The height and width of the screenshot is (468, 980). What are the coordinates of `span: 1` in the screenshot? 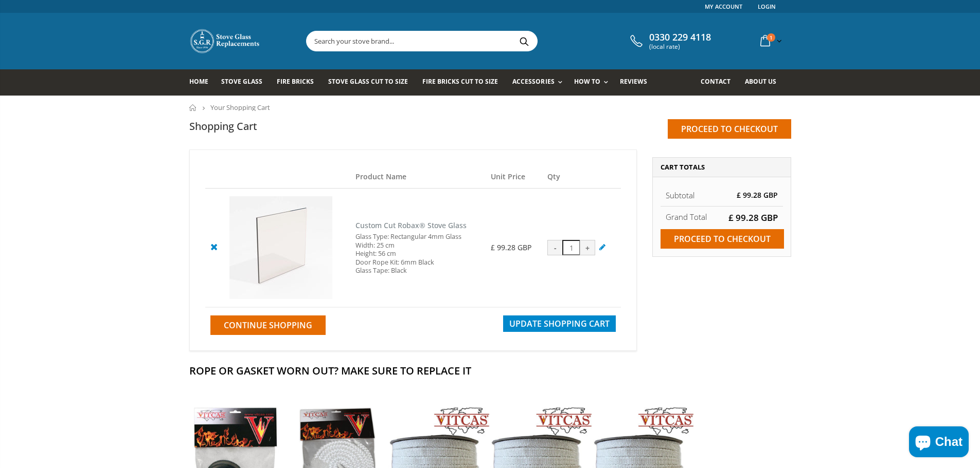 It's located at (771, 38).